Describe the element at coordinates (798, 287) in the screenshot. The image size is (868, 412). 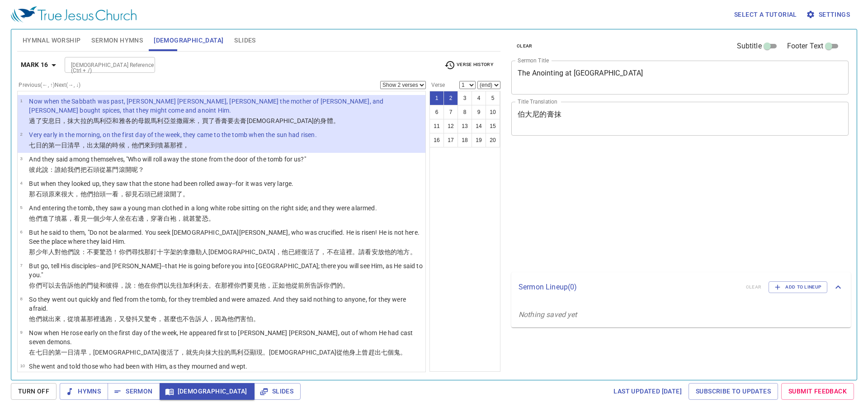
I see `span: Add to Lineup` at that location.